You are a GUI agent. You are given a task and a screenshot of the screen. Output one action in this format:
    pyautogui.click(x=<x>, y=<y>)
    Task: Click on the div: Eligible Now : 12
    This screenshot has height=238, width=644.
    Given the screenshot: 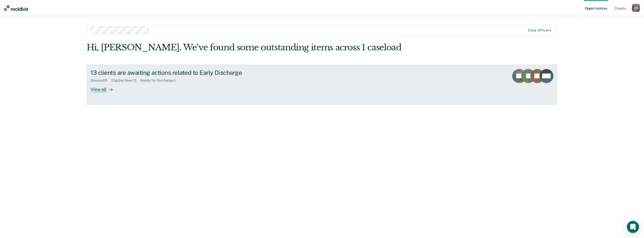 What is the action you would take?
    pyautogui.click(x=126, y=80)
    